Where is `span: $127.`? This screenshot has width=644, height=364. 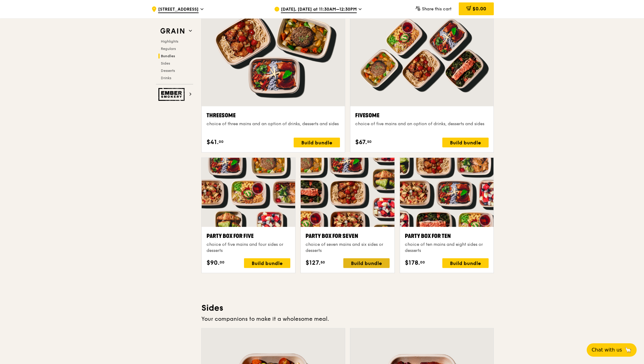 span: $127. is located at coordinates (313, 263).